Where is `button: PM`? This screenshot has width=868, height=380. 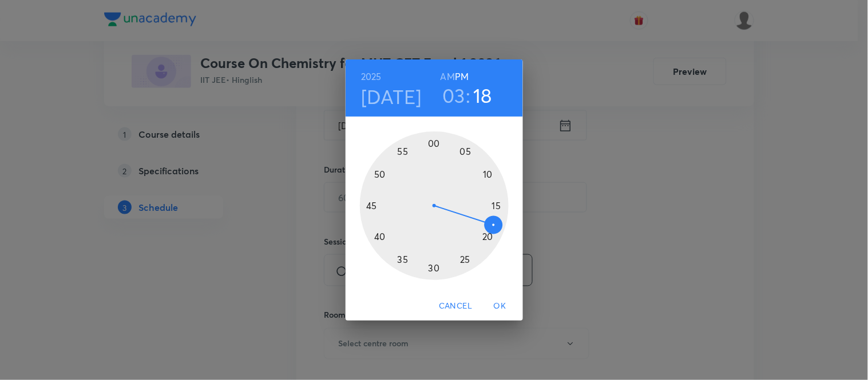
button: PM is located at coordinates (462, 77).